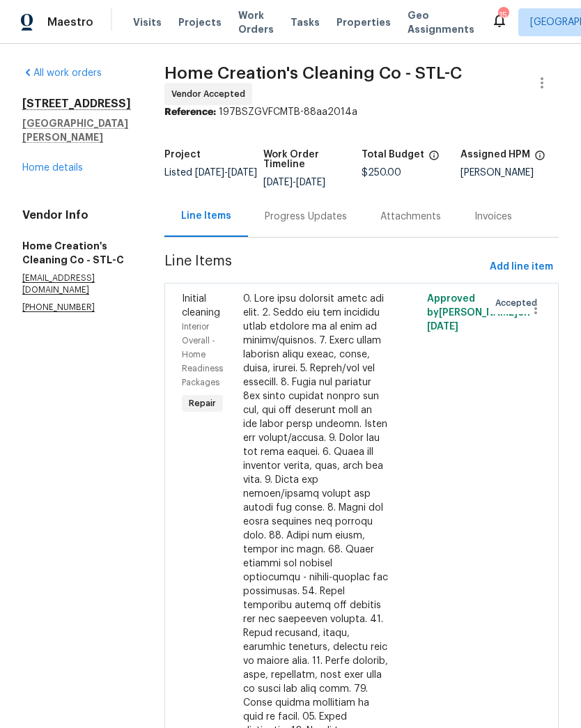  What do you see at coordinates (493, 217) in the screenshot?
I see `div: Invoices` at bounding box center [493, 217].